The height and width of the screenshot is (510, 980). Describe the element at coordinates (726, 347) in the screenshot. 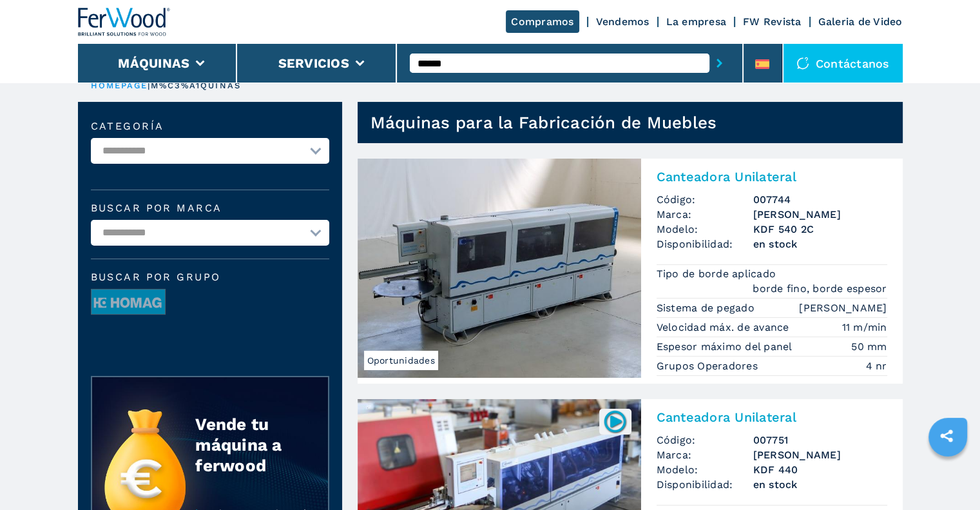

I see `p: Espesor máximo del panel` at that location.